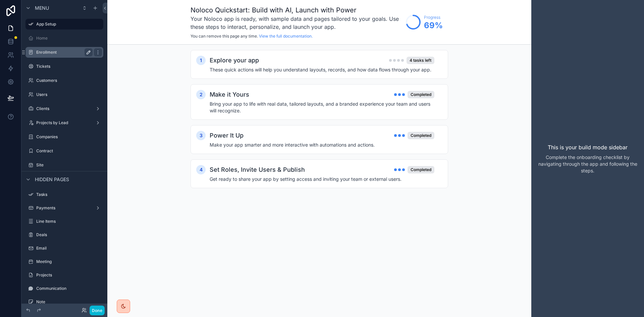  Describe the element at coordinates (69, 38) in the screenshot. I see `label: Home` at that location.